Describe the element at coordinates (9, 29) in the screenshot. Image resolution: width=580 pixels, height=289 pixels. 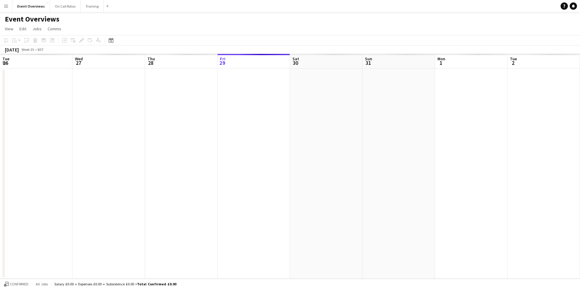
I see `a: View` at that location.